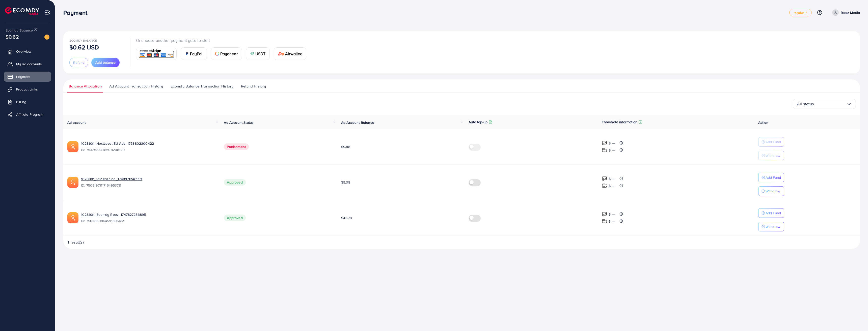 This screenshot has height=331, width=868. Describe the element at coordinates (105, 63) in the screenshot. I see `button: Add balance` at that location.